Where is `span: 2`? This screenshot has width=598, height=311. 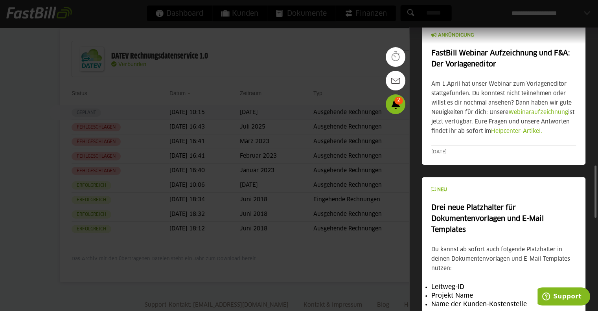 span: 2 is located at coordinates (399, 101).